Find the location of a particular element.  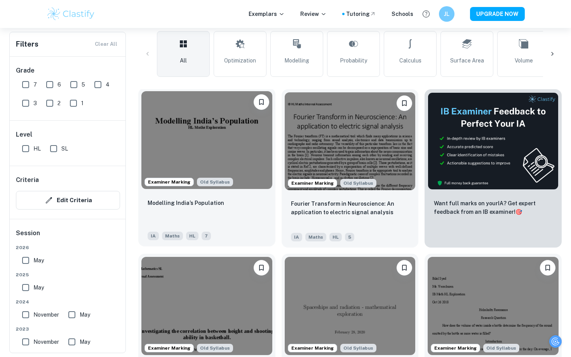

span: 2024 is located at coordinates (68, 302).